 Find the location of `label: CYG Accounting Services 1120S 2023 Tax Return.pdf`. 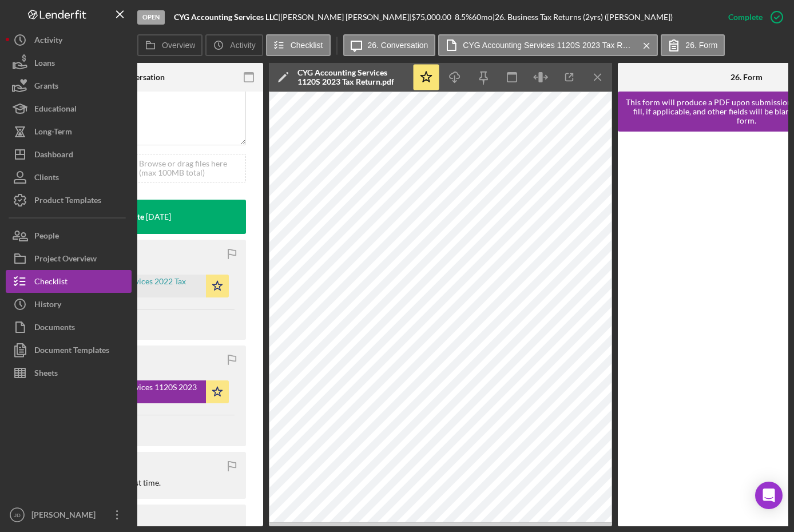

label: CYG Accounting Services 1120S 2023 Tax Return.pdf is located at coordinates (549, 45).